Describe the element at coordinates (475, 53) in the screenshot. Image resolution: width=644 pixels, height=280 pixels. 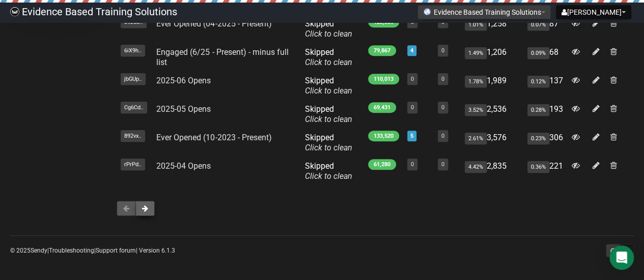
I see `span: 1.49%` at that location.